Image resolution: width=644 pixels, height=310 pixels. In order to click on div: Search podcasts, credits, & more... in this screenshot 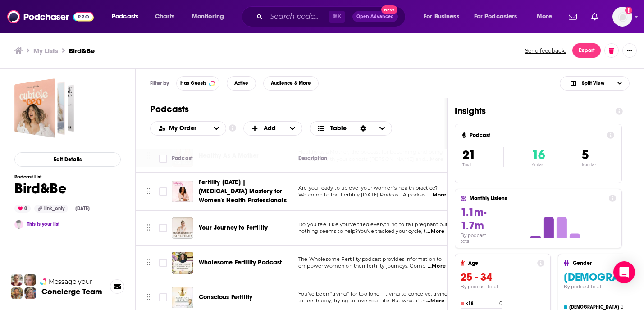, I will do `click(332, 17)`.